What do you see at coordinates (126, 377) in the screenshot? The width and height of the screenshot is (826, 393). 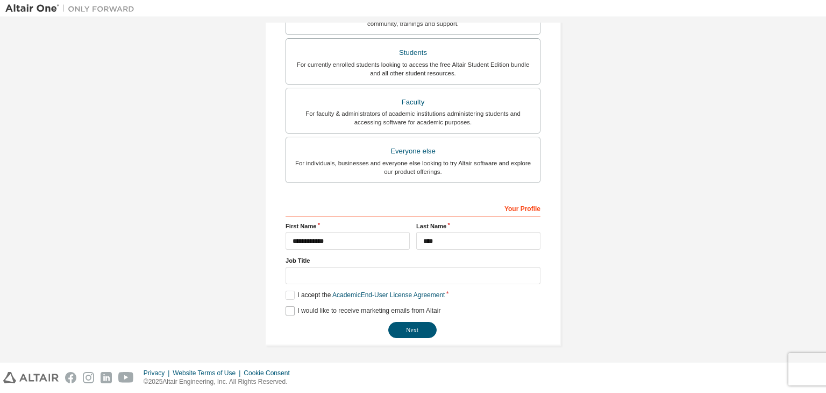 I see `img: youtube.svg` at bounding box center [126, 377].